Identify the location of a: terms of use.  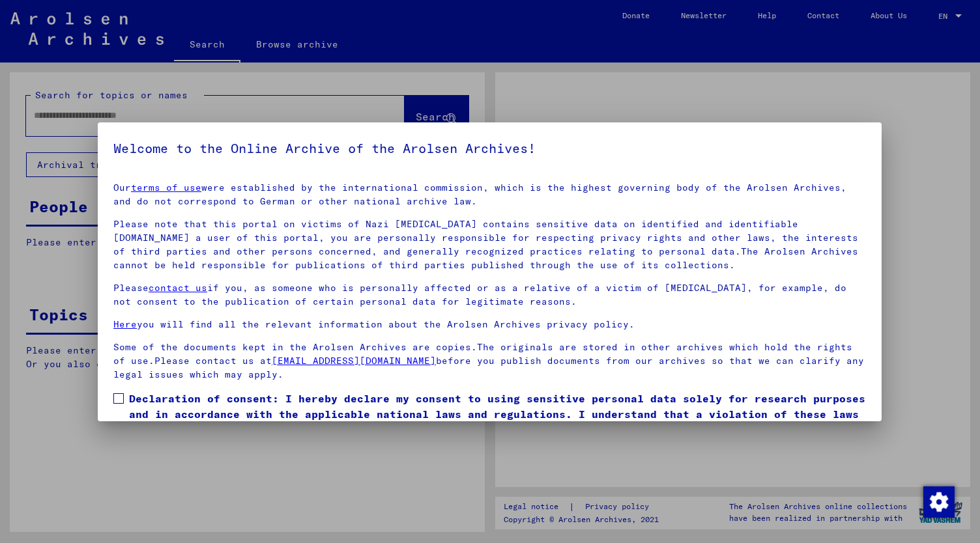
(166, 188).